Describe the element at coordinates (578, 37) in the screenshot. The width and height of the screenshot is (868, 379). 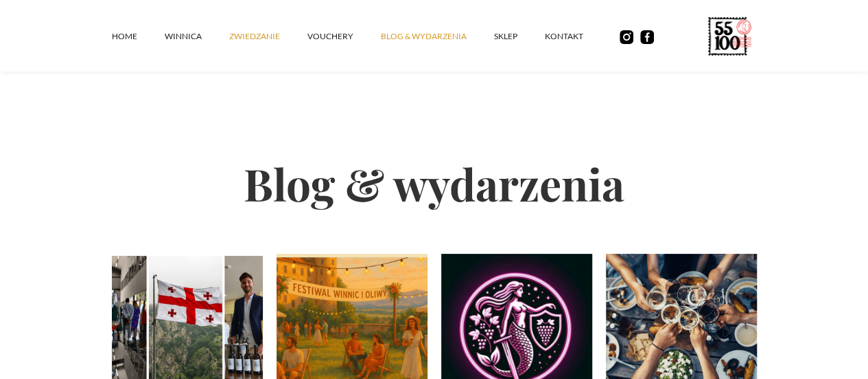
I see `a: kontakt` at that location.